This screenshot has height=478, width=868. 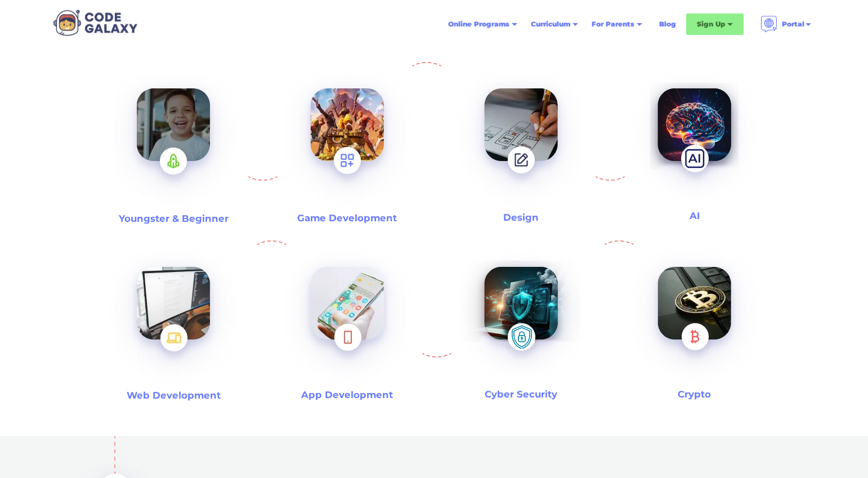 I want to click on h3: App Development, so click(x=347, y=394).